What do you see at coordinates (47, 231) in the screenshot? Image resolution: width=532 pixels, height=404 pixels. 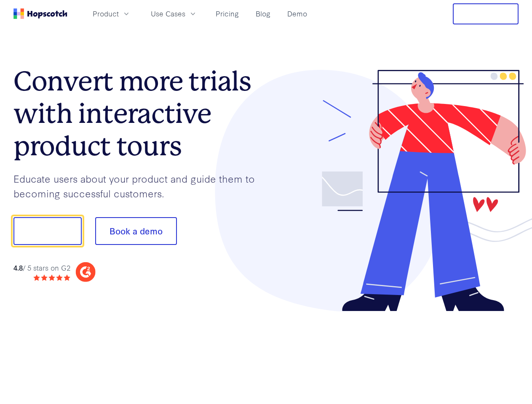 I see `button: Show me!` at bounding box center [47, 231].